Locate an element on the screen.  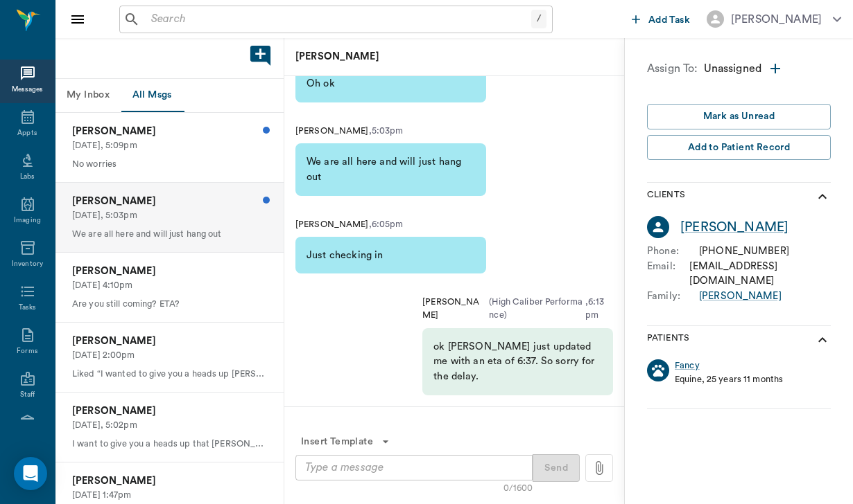
input: Search is located at coordinates (338, 20).